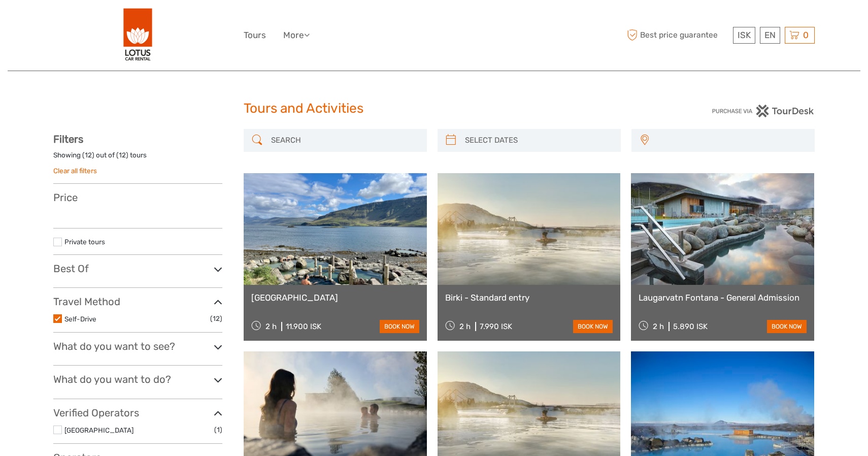 Image resolution: width=868 pixels, height=456 pixels. Describe the element at coordinates (690, 327) in the screenshot. I see `div: 5.890 ISK` at that location.